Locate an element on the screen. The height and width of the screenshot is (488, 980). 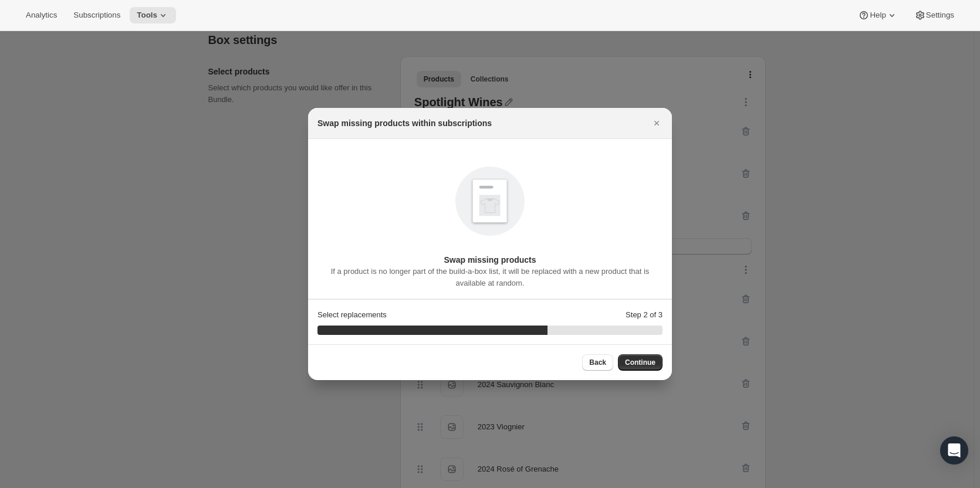
button: Continue is located at coordinates (640, 363).